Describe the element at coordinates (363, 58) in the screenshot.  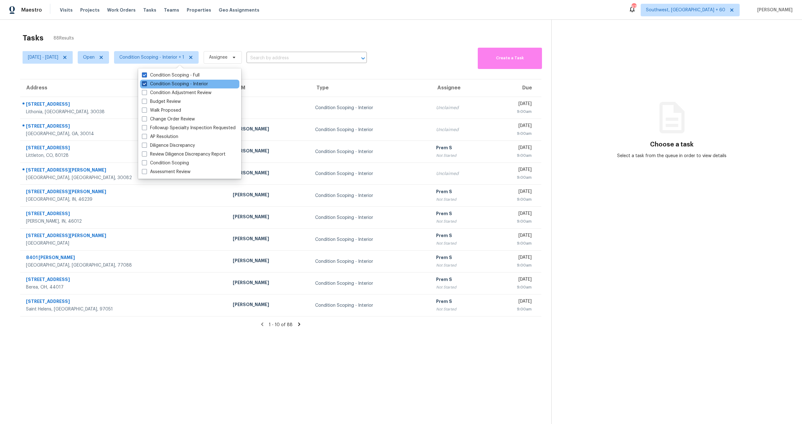
I see `button: Open` at that location.